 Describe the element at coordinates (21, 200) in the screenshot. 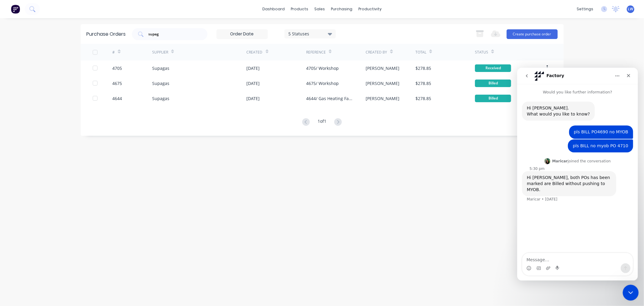

I see `button: Gif picker` at that location.